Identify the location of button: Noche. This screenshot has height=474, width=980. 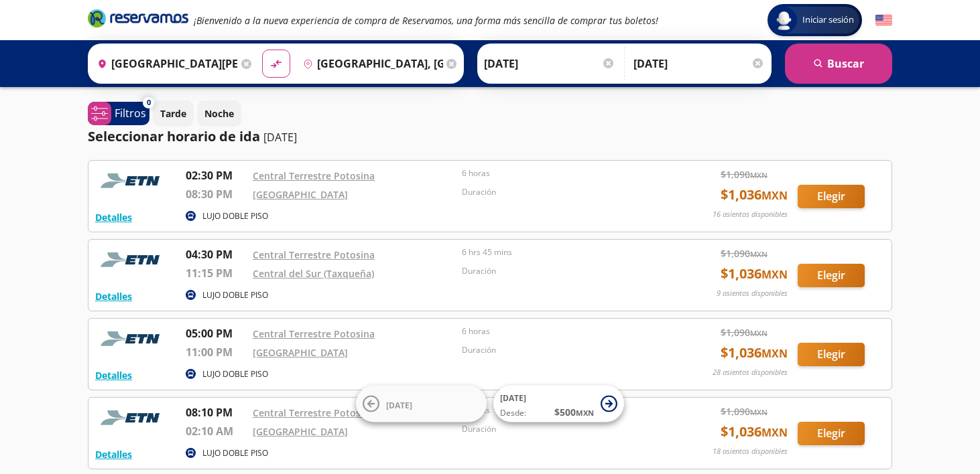
(219, 113).